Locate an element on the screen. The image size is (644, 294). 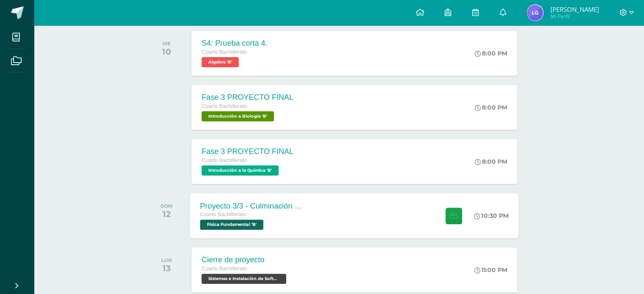
span: Introducción a Biología 'B' is located at coordinates (237, 117).